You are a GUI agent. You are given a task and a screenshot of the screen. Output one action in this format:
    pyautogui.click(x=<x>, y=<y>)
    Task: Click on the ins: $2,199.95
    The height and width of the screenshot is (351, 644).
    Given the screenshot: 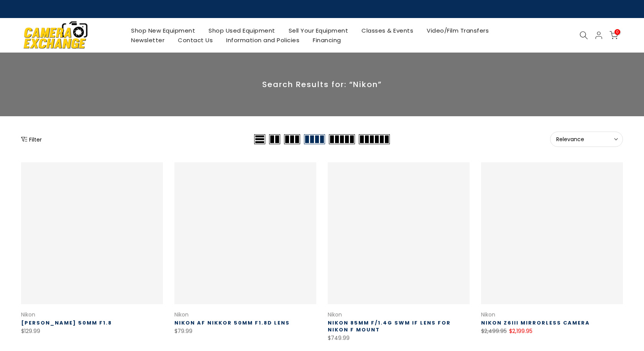 What is the action you would take?
    pyautogui.click(x=521, y=331)
    